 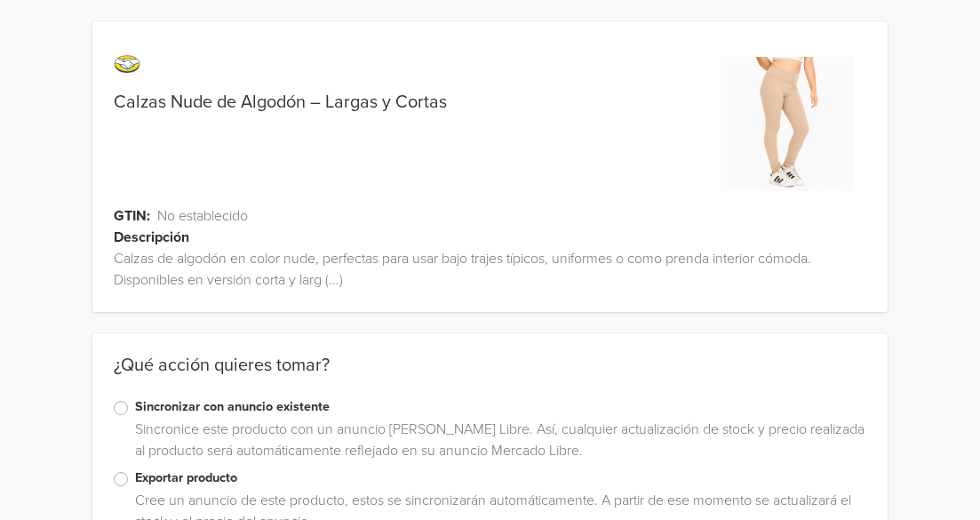 What do you see at coordinates (501, 407) in the screenshot?
I see `label: Sincronizar con anuncio existente` at bounding box center [501, 407].